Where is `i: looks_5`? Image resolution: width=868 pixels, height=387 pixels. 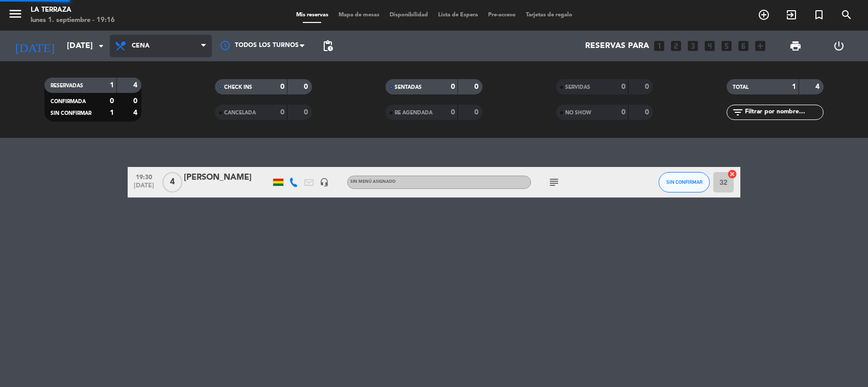
i: looks_5 is located at coordinates (726, 46).